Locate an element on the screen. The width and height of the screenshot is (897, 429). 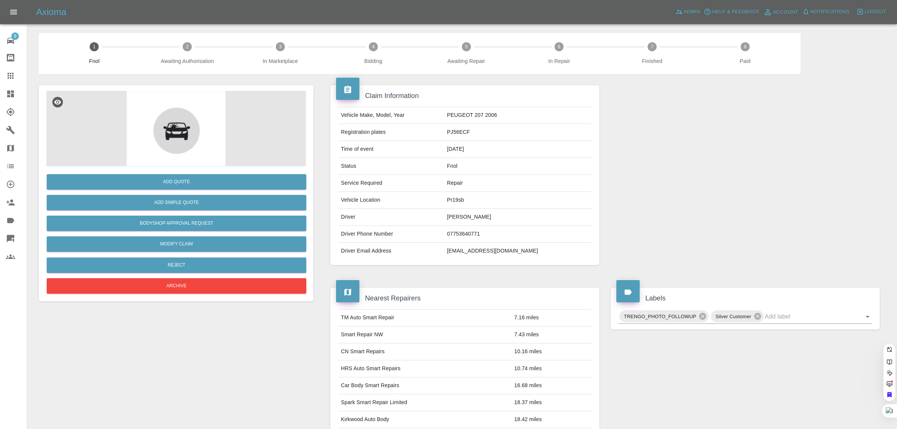
td: Repair is located at coordinates (518, 183).